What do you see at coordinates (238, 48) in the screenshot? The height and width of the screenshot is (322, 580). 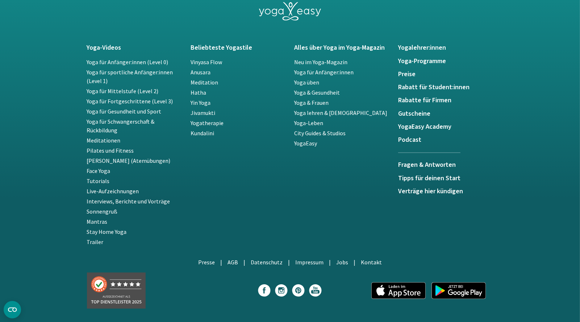 I see `a: Beliebteste Yogastile` at bounding box center [238, 48].